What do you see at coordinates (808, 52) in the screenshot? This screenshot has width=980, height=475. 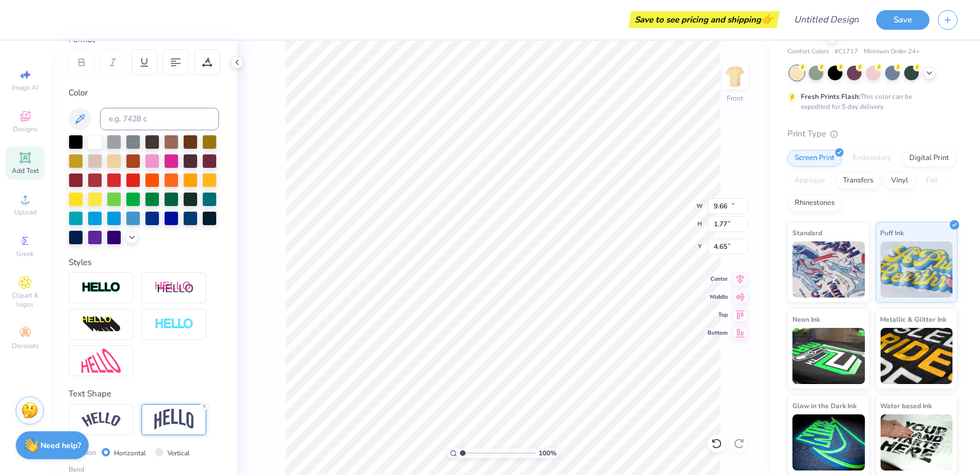 I see `span: Comfort Colors` at bounding box center [808, 52].